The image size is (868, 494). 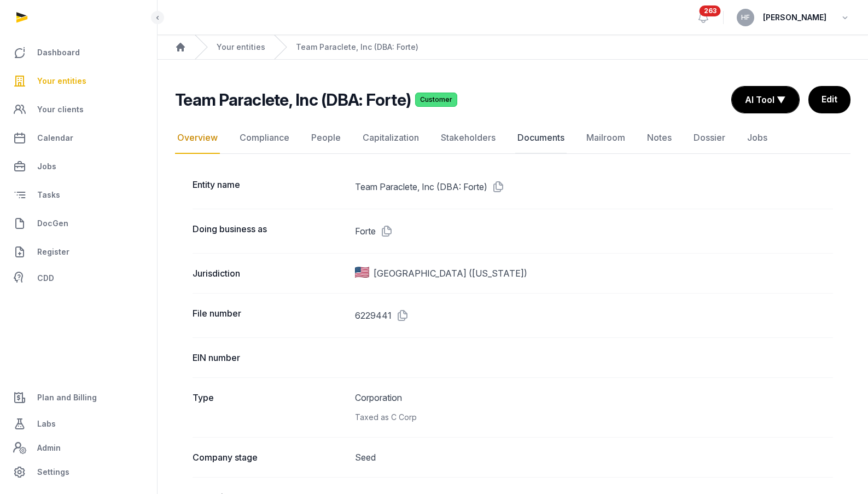 What do you see at coordinates (59, 53) in the screenshot?
I see `span: Dashboard` at bounding box center [59, 53].